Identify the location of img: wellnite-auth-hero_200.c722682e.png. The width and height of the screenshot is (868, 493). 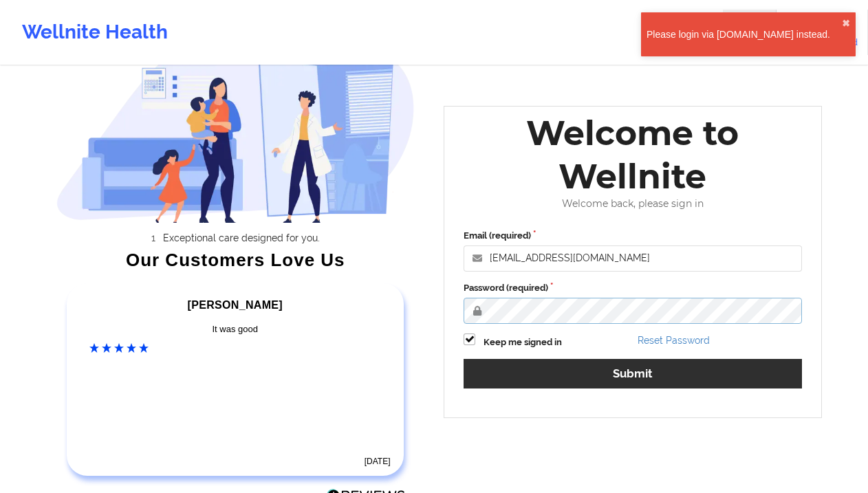
(236, 125).